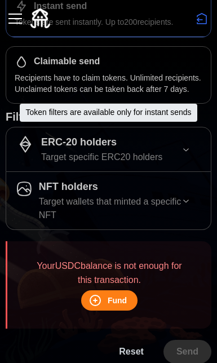 The width and height of the screenshot is (217, 363). I want to click on button: ERC-20 holdersTarget specific ERC20 holders, so click(108, 149).